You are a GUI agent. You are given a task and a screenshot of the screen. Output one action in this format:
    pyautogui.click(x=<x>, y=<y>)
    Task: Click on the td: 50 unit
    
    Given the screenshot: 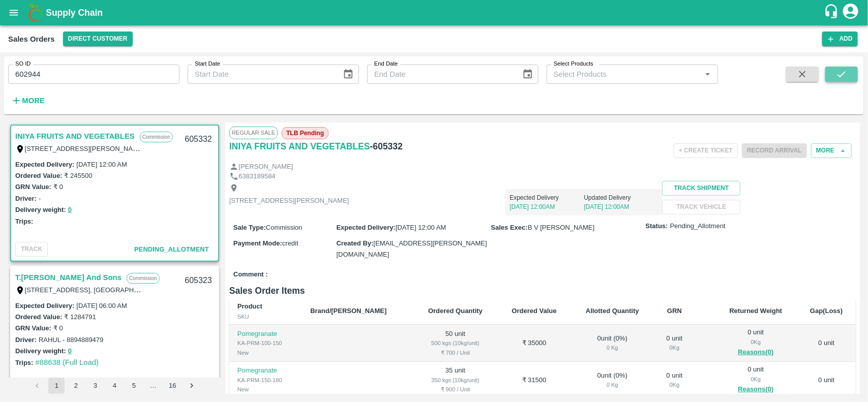 What is the action you would take?
    pyautogui.click(x=455, y=343)
    